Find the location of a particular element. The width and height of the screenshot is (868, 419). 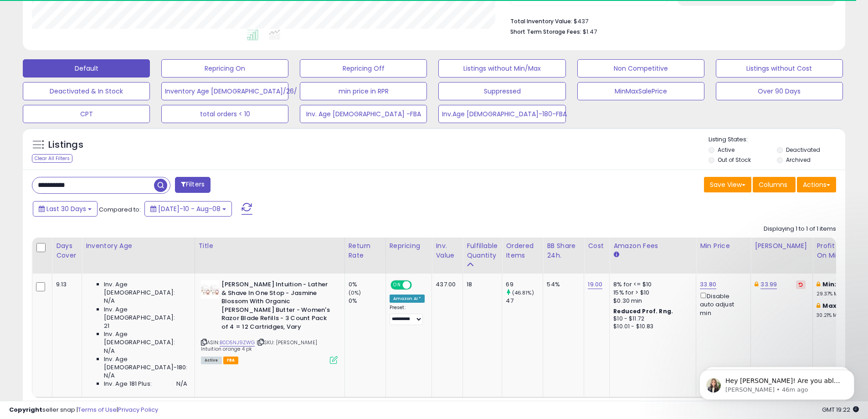

div: Days Cover is located at coordinates (67, 251).